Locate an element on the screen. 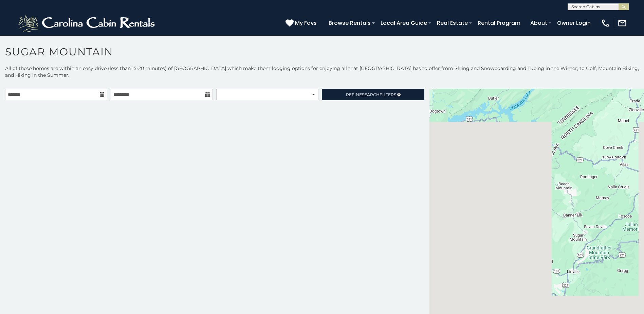 The image size is (644, 314). a: RefineSearchFilters is located at coordinates (373, 94).